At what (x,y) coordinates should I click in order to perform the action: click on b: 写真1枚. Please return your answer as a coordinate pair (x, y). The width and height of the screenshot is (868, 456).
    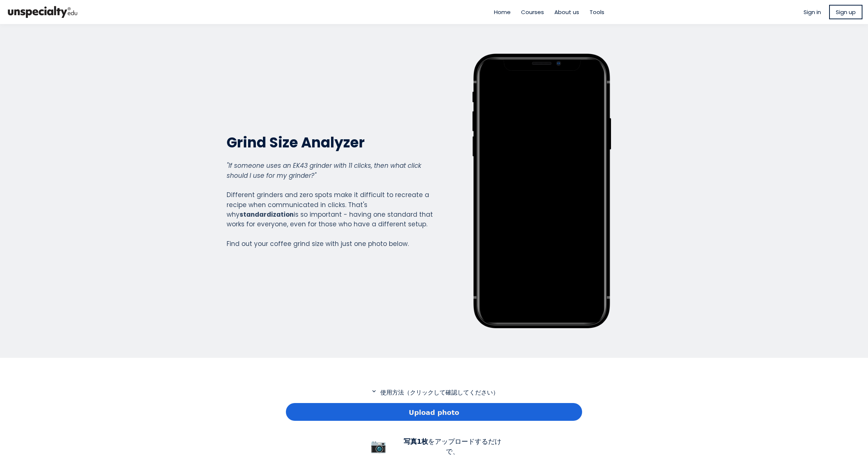
    Looking at the image, I should click on (416, 442).